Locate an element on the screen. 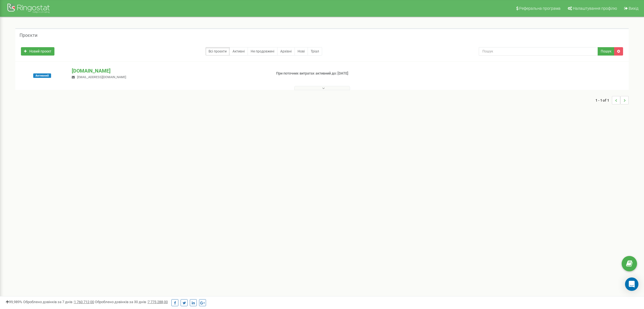 The height and width of the screenshot is (309, 644). a: Нові is located at coordinates (301, 52).